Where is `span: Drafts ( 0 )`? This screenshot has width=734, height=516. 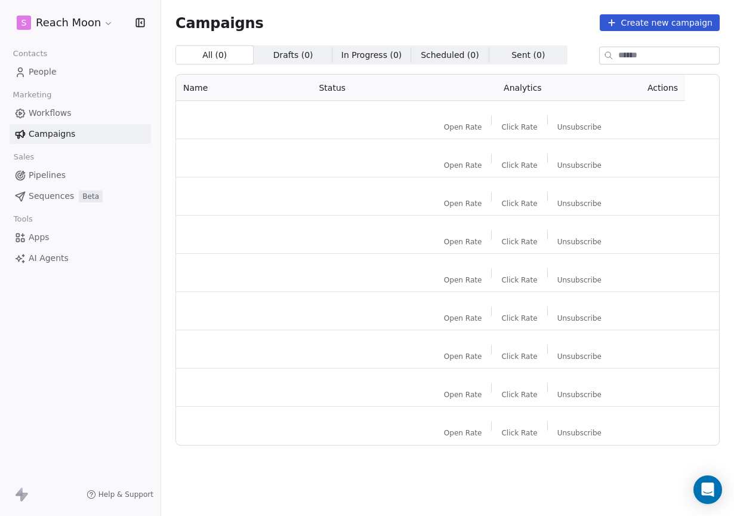
span: Drafts ( 0 ) is located at coordinates (293, 55).